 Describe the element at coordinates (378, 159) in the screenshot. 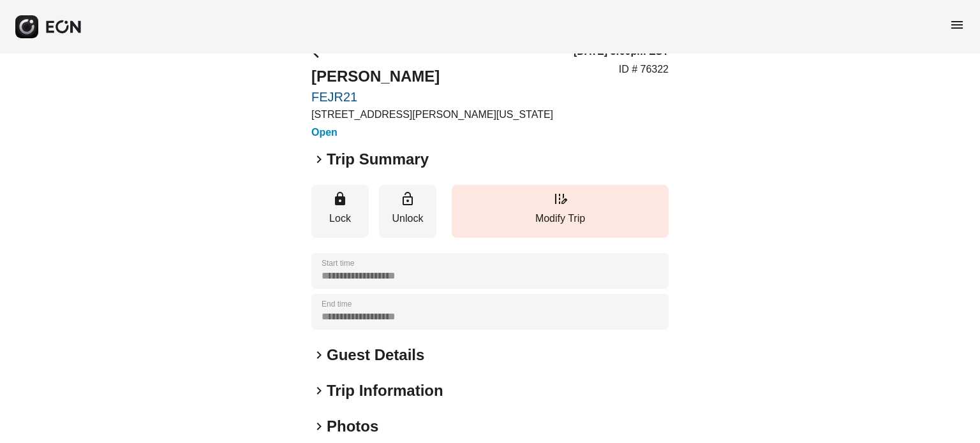

I see `h2: Trip Summary` at that location.